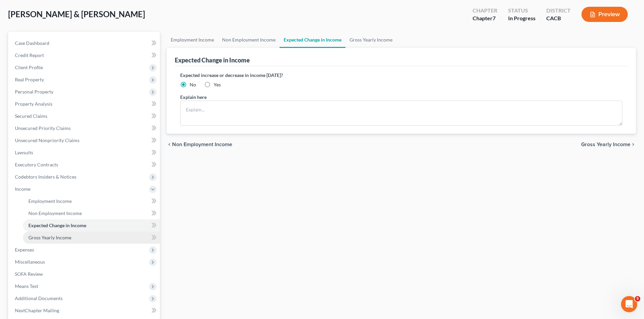  What do you see at coordinates (30, 55) in the screenshot?
I see `span: Credit Report` at bounding box center [30, 55].